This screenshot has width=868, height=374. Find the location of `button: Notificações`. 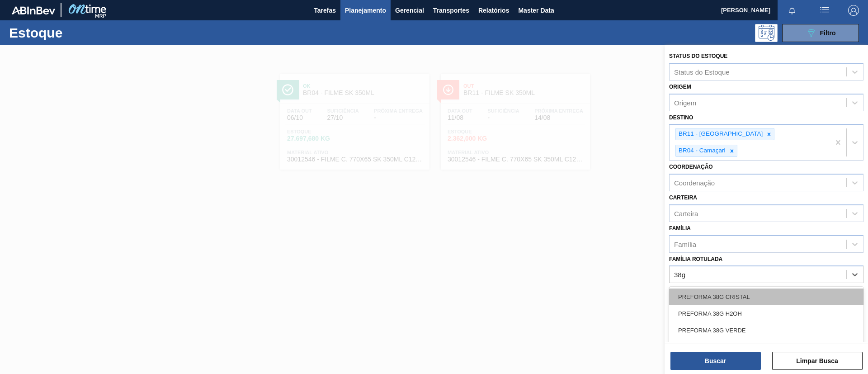

button: Notificações is located at coordinates (792, 10).